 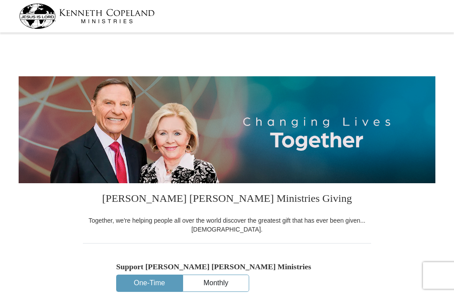 I want to click on button: One-Time, so click(x=150, y=283).